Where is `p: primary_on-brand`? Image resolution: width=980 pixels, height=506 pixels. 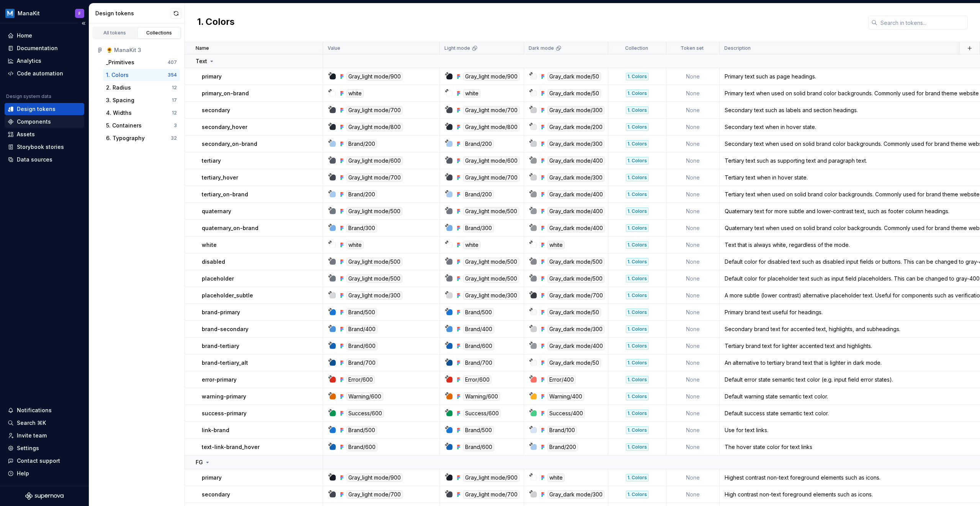
p: primary_on-brand is located at coordinates (225, 93).